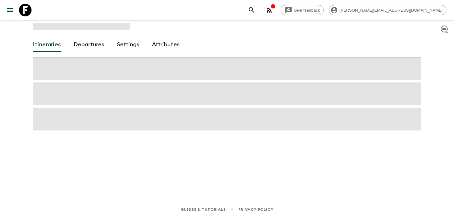 Image resolution: width=454 pixels, height=218 pixels. Describe the element at coordinates (166, 45) in the screenshot. I see `a: Attributes` at that location.